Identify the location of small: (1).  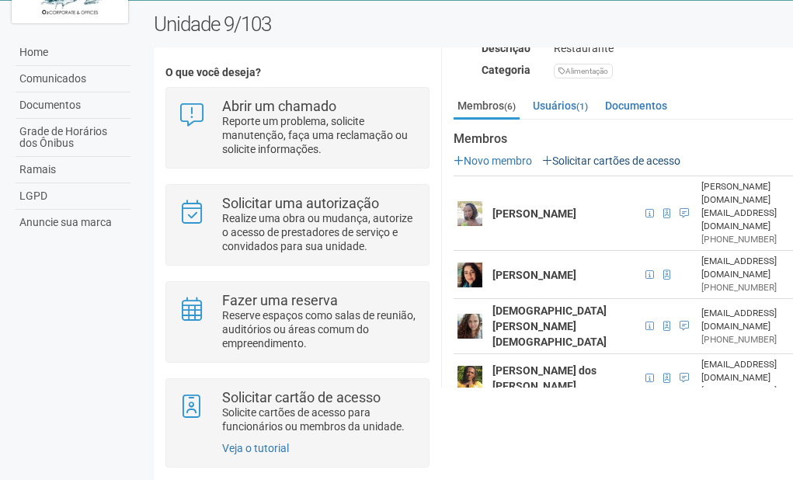
(582, 106).